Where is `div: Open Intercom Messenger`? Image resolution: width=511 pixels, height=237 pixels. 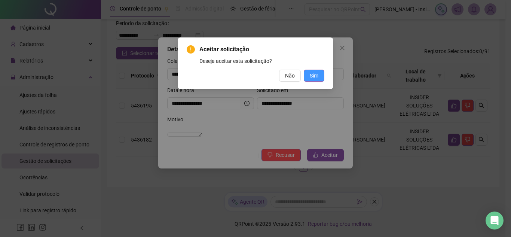 div: Open Intercom Messenger is located at coordinates (495, 220).